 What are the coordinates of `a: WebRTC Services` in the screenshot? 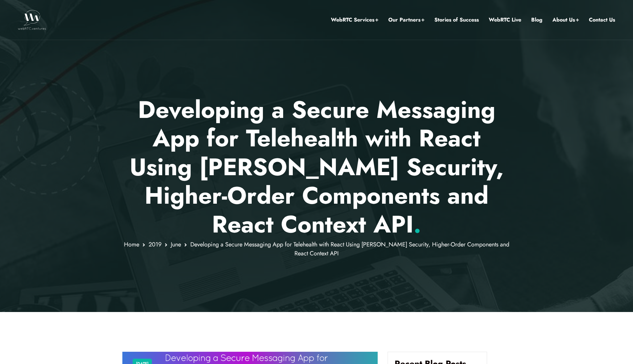 It's located at (355, 20).